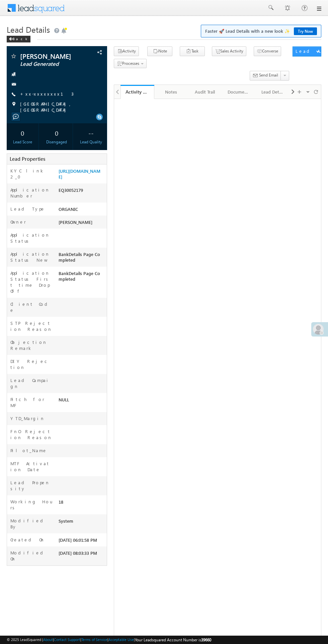  Describe the element at coordinates (82, 210) in the screenshot. I see `div: ORGANIC` at that location.